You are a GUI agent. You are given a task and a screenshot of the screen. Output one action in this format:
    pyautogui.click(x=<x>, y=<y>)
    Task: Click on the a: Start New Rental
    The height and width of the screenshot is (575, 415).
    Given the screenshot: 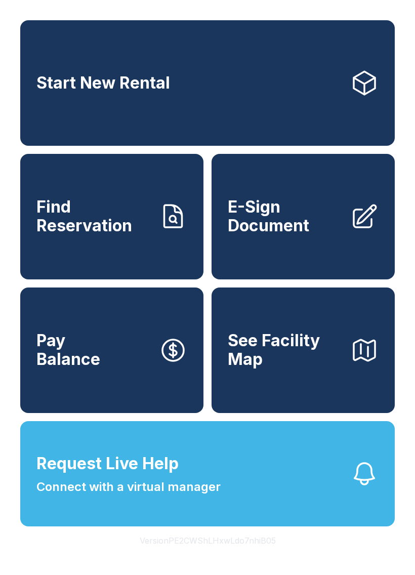 What is the action you would take?
    pyautogui.click(x=208, y=83)
    